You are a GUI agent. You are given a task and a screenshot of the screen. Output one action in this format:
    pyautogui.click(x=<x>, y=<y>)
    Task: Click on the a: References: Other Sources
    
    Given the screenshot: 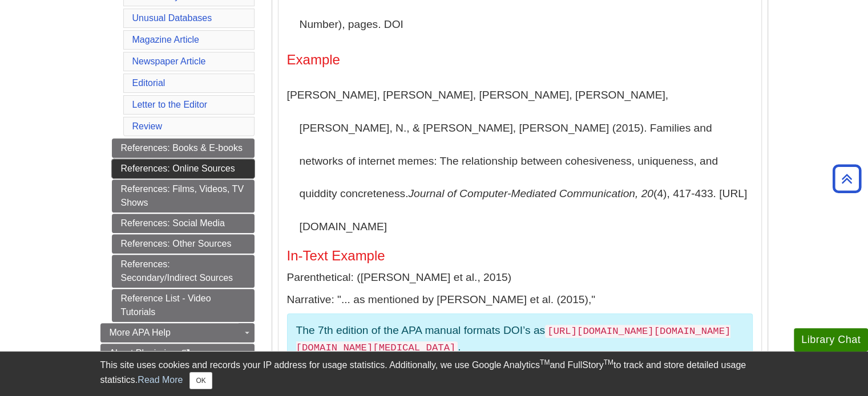 What is the action you would take?
    pyautogui.click(x=183, y=244)
    